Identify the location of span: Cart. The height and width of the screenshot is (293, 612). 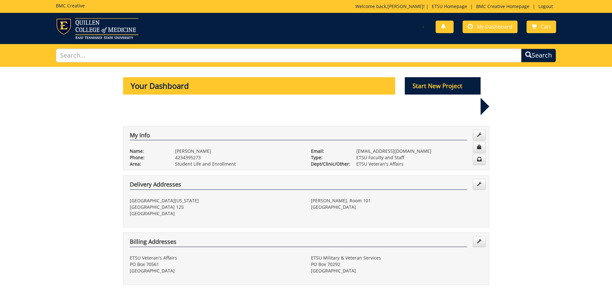
(546, 27).